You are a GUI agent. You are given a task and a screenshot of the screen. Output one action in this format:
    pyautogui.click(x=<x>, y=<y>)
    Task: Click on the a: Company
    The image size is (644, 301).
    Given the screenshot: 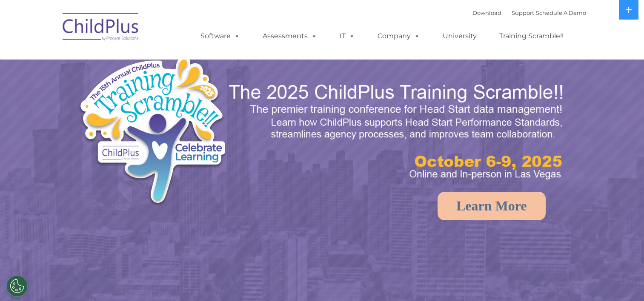 What is the action you would take?
    pyautogui.click(x=399, y=36)
    